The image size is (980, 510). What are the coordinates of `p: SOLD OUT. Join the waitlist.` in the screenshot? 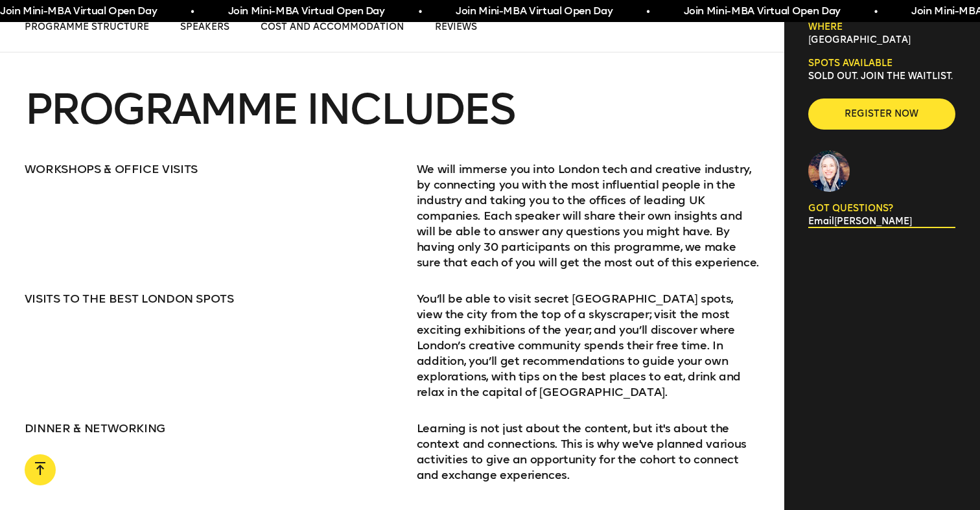 It's located at (881, 76).